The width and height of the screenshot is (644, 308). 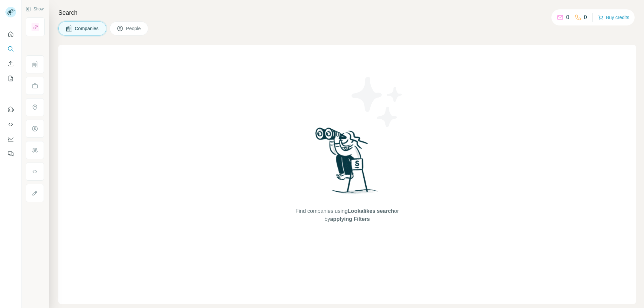 What do you see at coordinates (11, 34) in the screenshot?
I see `button: Quick start` at bounding box center [11, 34].